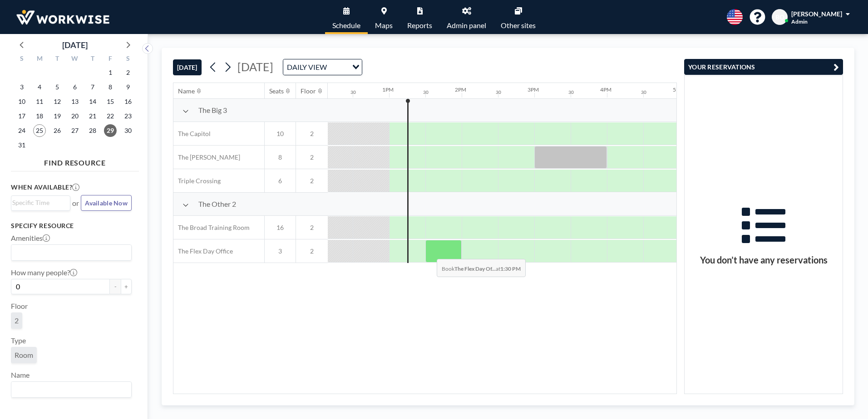 This screenshot has height=419, width=868. What do you see at coordinates (764, 67) in the screenshot?
I see `button: YOUR RESERVATIONS` at bounding box center [764, 67].